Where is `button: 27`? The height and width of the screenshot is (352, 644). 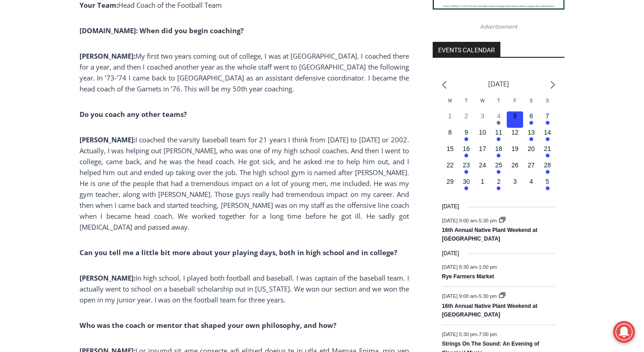 button: 27 is located at coordinates (531, 168).